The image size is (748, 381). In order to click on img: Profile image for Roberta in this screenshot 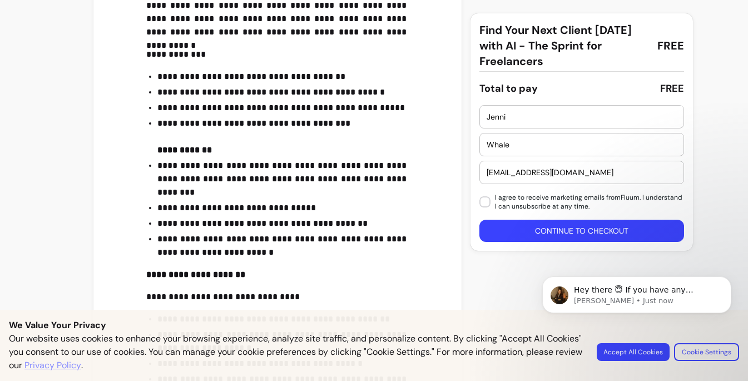, I will do `click(34, 42)`.